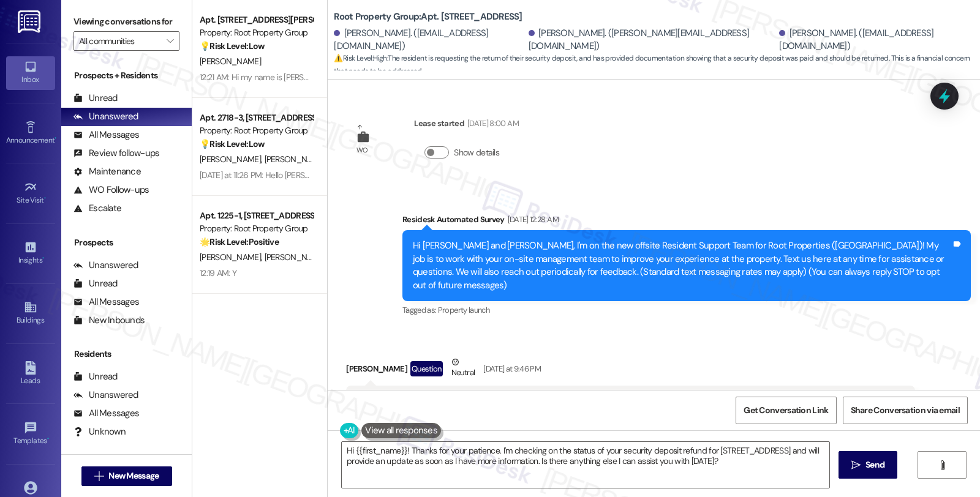 The width and height of the screenshot is (980, 497). What do you see at coordinates (875, 464) in the screenshot?
I see `span: Send` at bounding box center [875, 464].